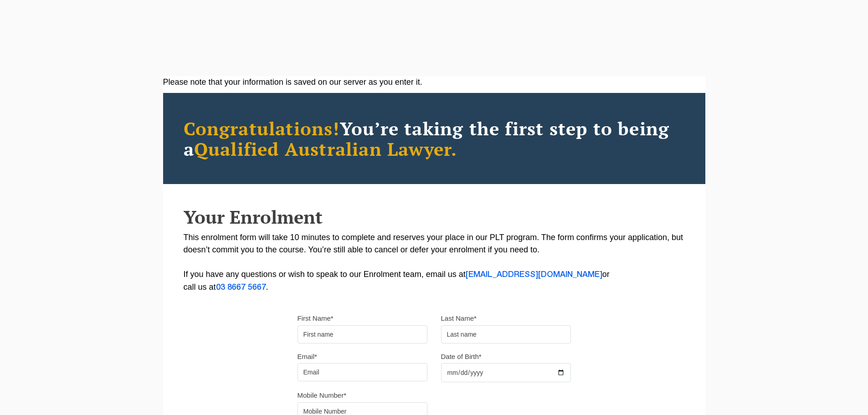 The image size is (868, 415). I want to click on a: 03 8667 5667, so click(241, 287).